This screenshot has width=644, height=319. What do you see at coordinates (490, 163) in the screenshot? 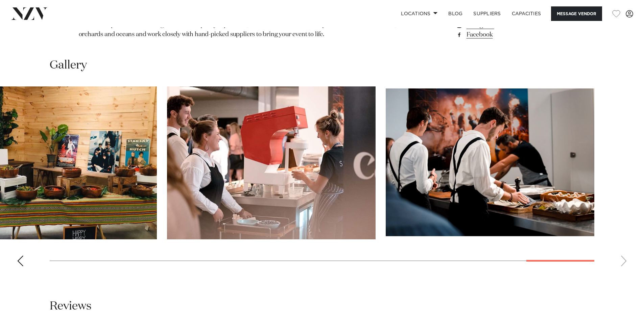
I see `swiper-slide: 20 / 20` at bounding box center [490, 163].